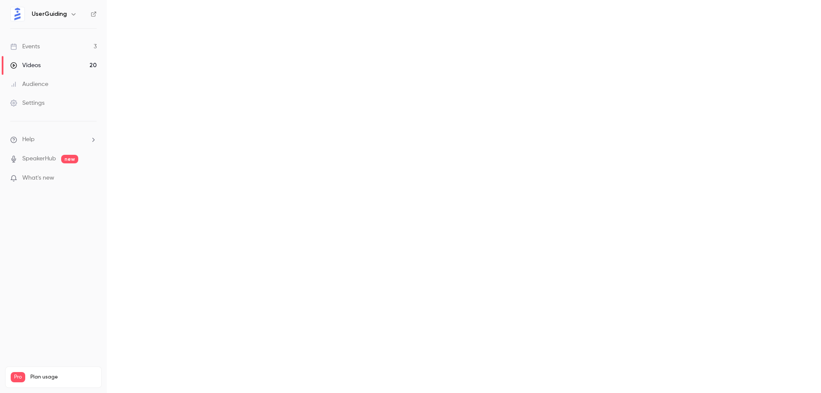 The image size is (821, 393). What do you see at coordinates (27, 103) in the screenshot?
I see `div: Settings` at bounding box center [27, 103].